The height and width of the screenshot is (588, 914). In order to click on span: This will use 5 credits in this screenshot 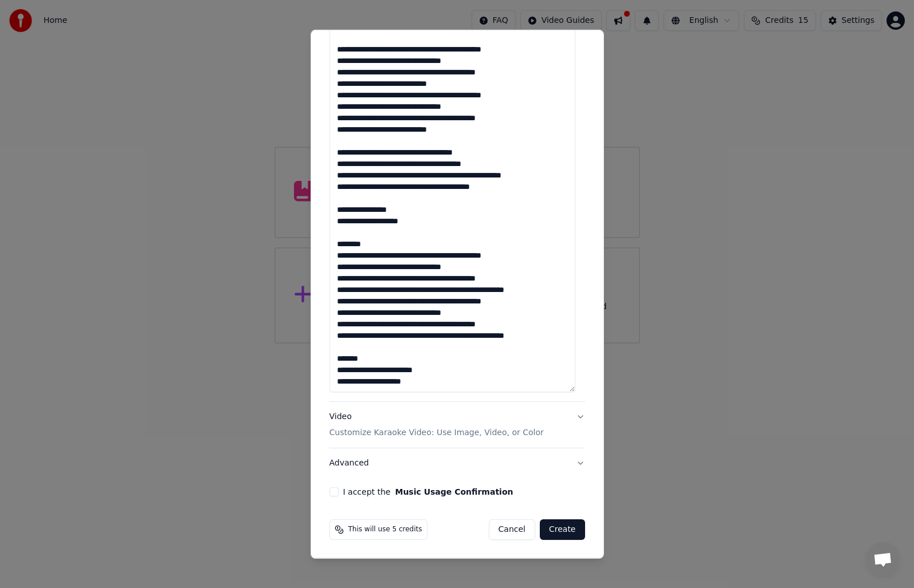, I will do `click(385, 530)`.